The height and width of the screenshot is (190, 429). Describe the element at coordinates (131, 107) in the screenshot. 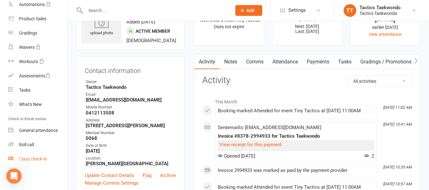

I see `div: Mobile Number` at that location.